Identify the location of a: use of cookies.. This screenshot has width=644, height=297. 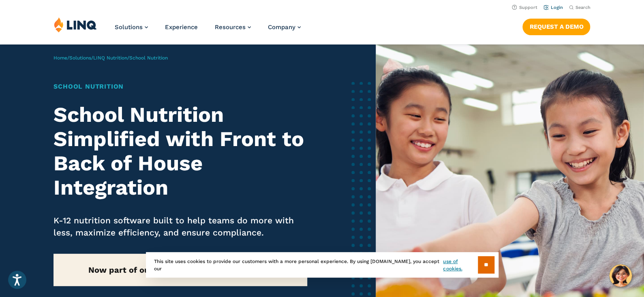
(460, 265).